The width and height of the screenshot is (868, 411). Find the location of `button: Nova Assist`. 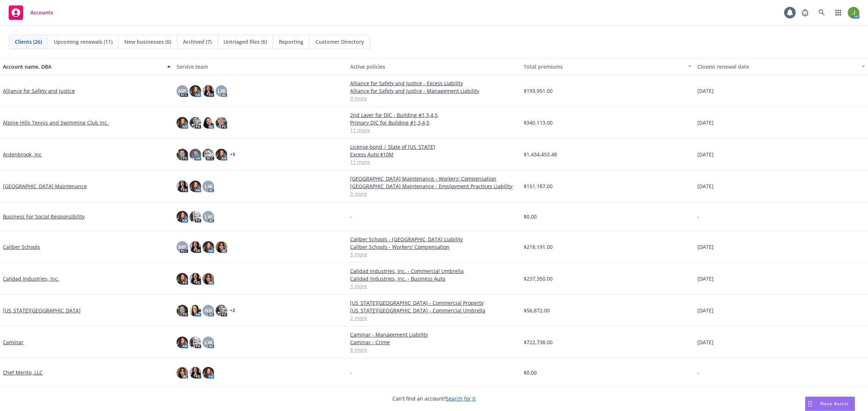

button: Nova Assist is located at coordinates (830, 404).